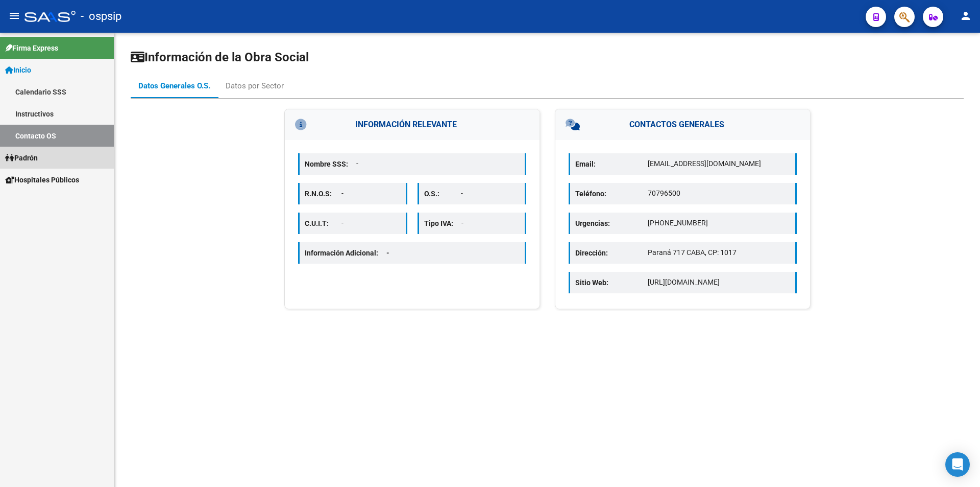 The image size is (980, 487). Describe the element at coordinates (255, 86) in the screenshot. I see `div: Datos por Sector` at that location.